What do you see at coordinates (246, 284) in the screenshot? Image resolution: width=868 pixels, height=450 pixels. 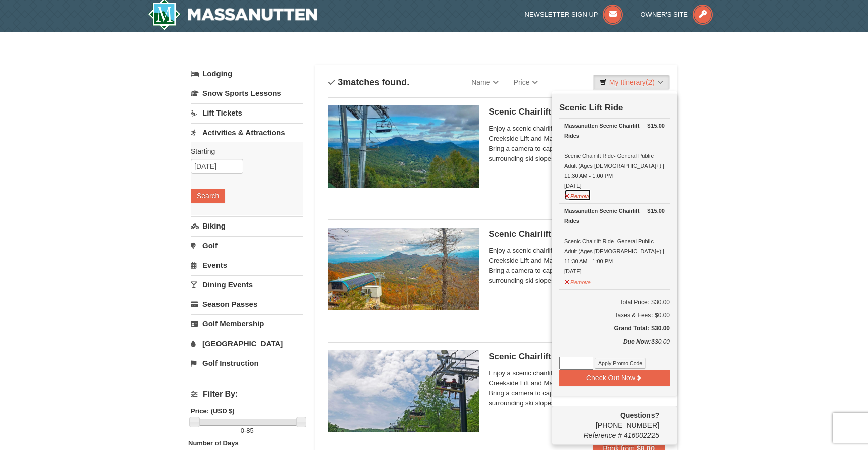 I see `a: Dining Events` at bounding box center [246, 284].